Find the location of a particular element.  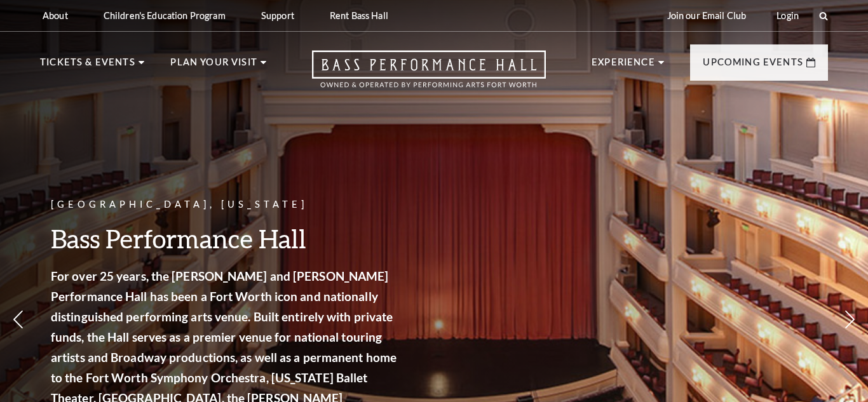

p: Children's Education Program is located at coordinates (165, 15).